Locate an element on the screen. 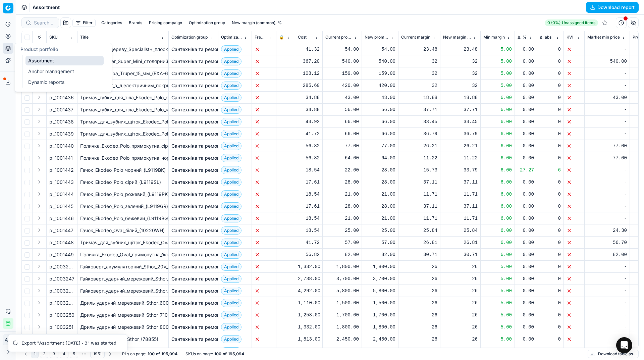  strong: 195,094 is located at coordinates (236, 354).